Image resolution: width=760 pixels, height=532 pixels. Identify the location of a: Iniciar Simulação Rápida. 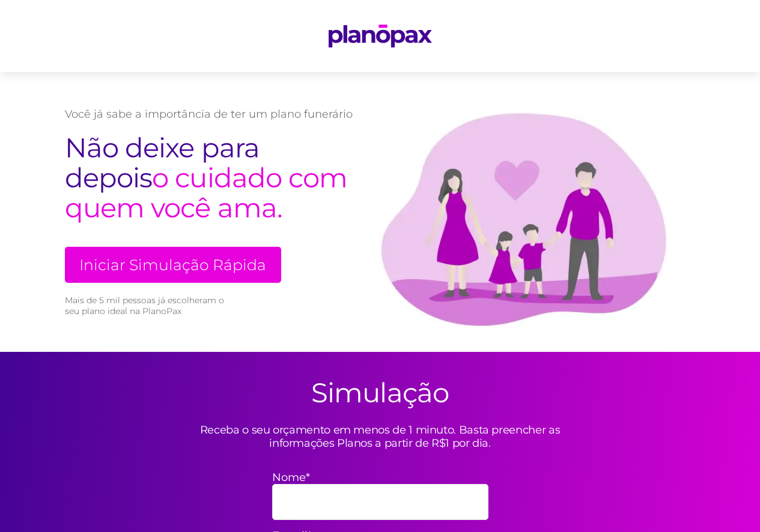
(173, 265).